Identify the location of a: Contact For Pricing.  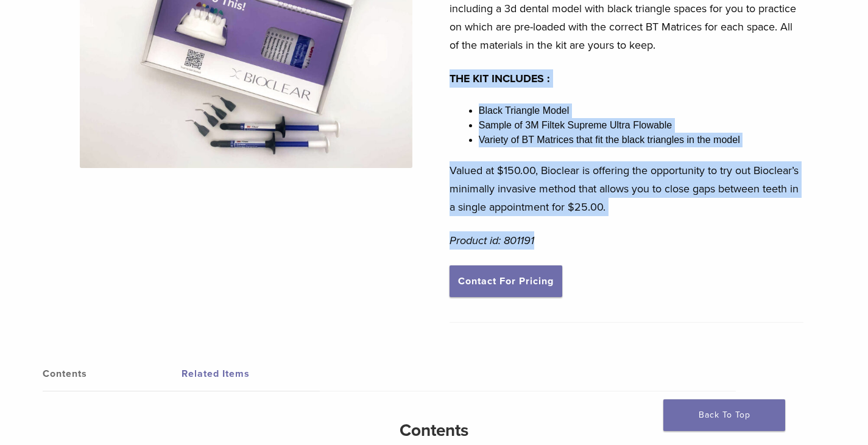
(506, 282).